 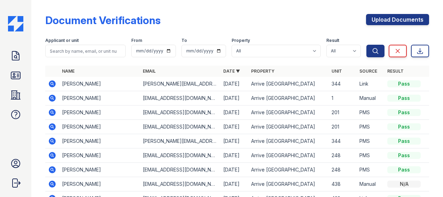 I want to click on div: Document Verifications, so click(x=103, y=20).